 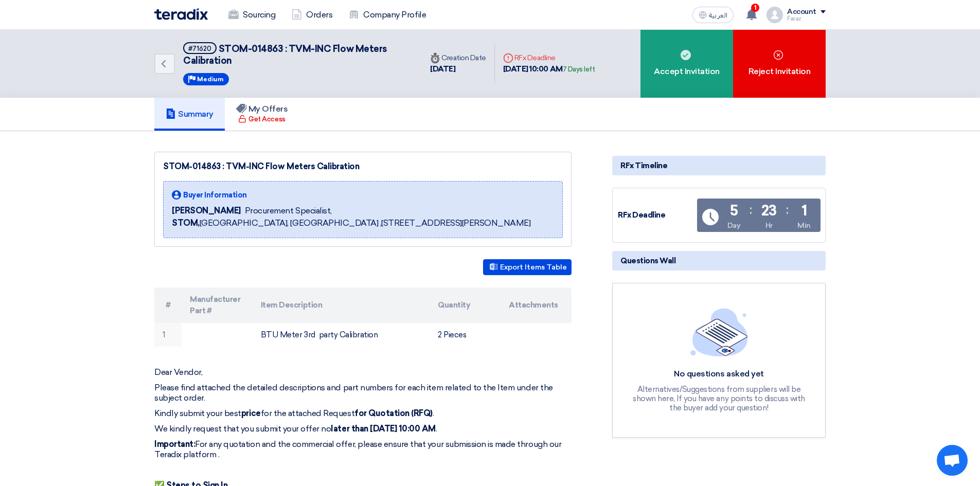 I want to click on a: Orders, so click(x=312, y=15).